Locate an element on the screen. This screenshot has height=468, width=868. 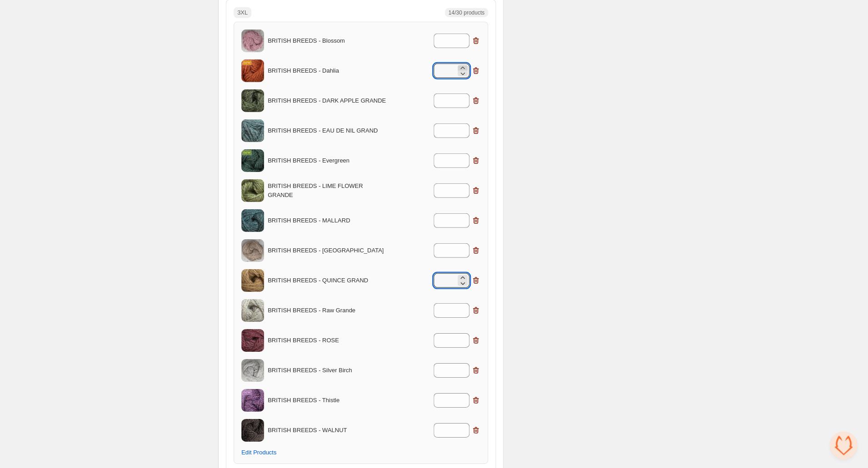
img: BRITISH BREEDS - Dahlia is located at coordinates (253, 71).